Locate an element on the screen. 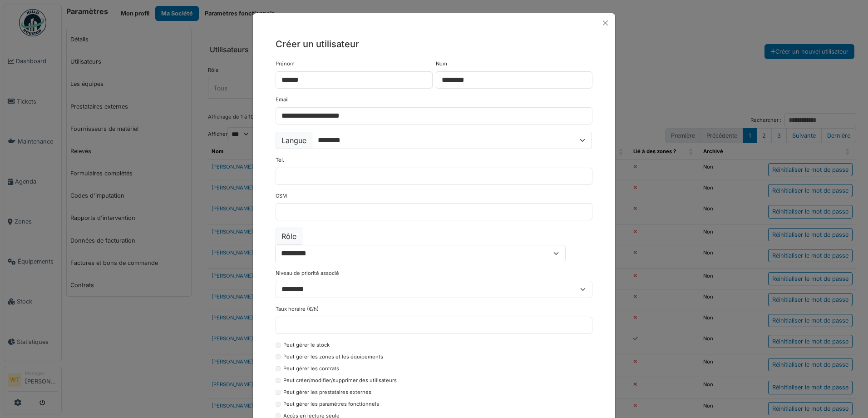 The image size is (868, 418). label: Peut gérer les contrats is located at coordinates (311, 369).